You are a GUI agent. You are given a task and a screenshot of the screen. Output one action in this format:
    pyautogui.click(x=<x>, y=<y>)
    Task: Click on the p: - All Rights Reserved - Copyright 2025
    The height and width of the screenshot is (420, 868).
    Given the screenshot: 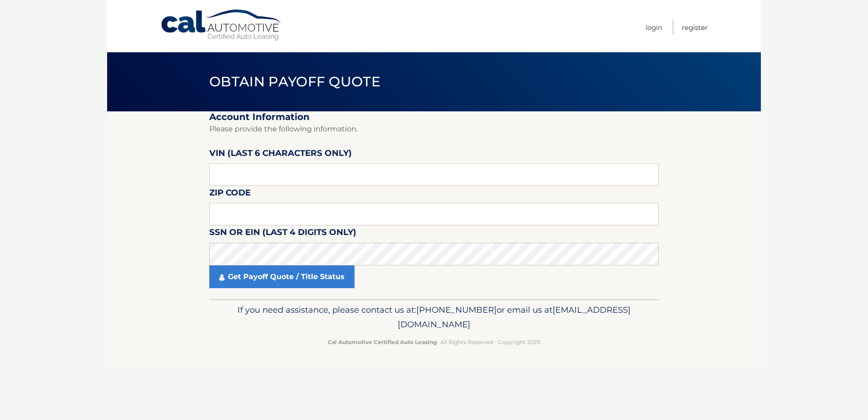 What is the action you would take?
    pyautogui.click(x=434, y=342)
    